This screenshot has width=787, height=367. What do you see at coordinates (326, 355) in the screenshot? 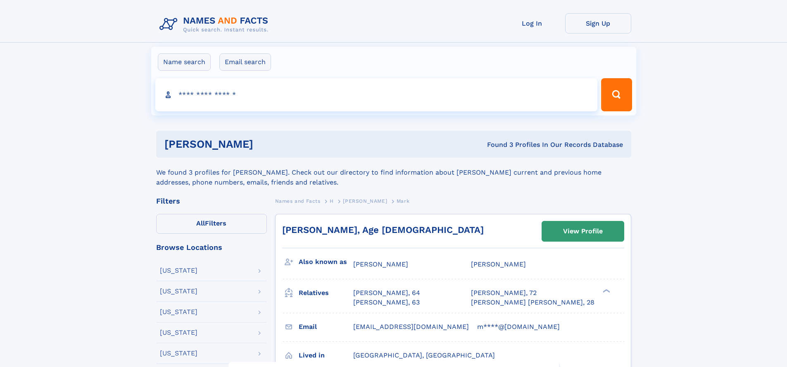
I see `h3: Lived in` at bounding box center [326, 355].